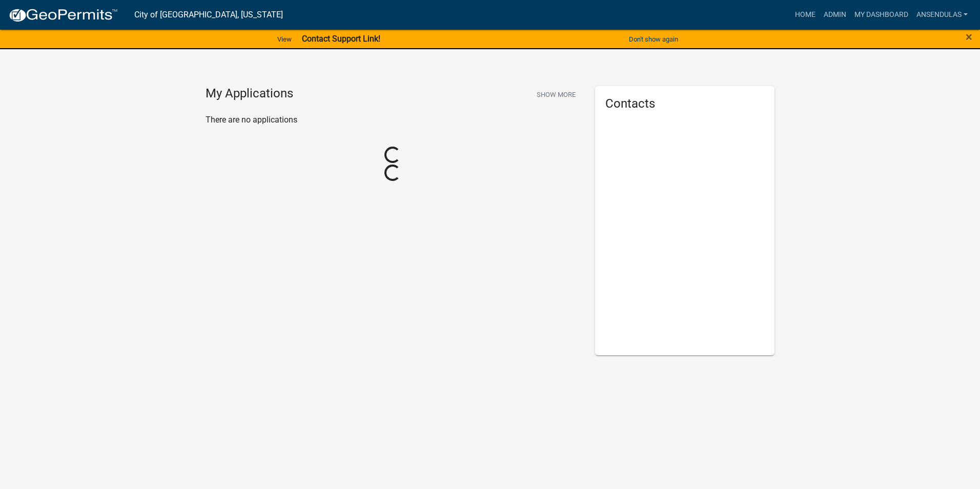  I want to click on a: ansendulas, so click(942, 15).